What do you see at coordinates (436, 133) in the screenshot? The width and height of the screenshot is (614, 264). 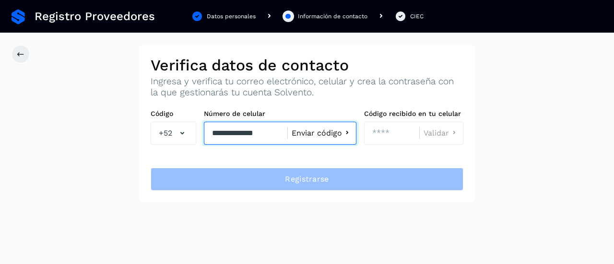 I see `span: Validar` at bounding box center [436, 133].